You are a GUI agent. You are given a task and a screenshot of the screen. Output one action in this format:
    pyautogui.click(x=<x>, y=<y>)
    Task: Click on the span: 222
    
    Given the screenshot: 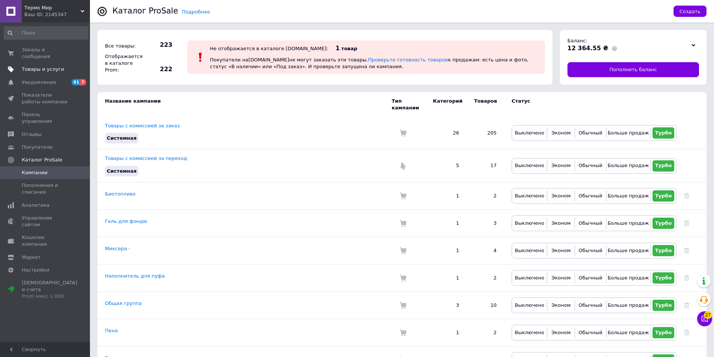 What is the action you would take?
    pyautogui.click(x=159, y=69)
    